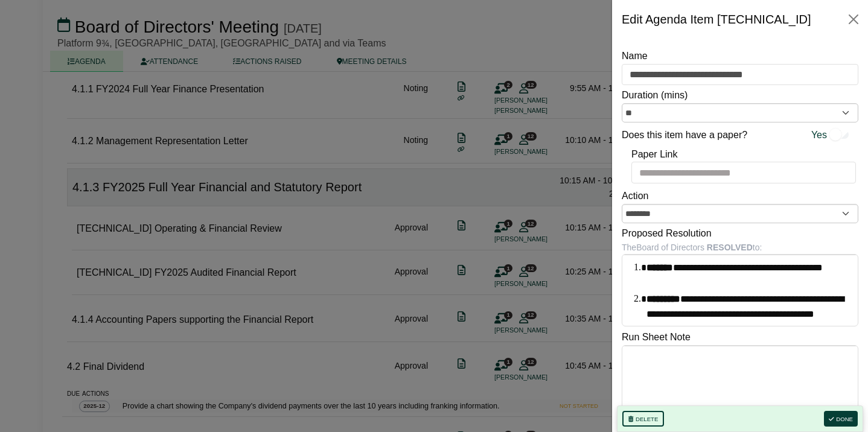 Image resolution: width=868 pixels, height=432 pixels. I want to click on label: Proposed Resolution, so click(667, 233).